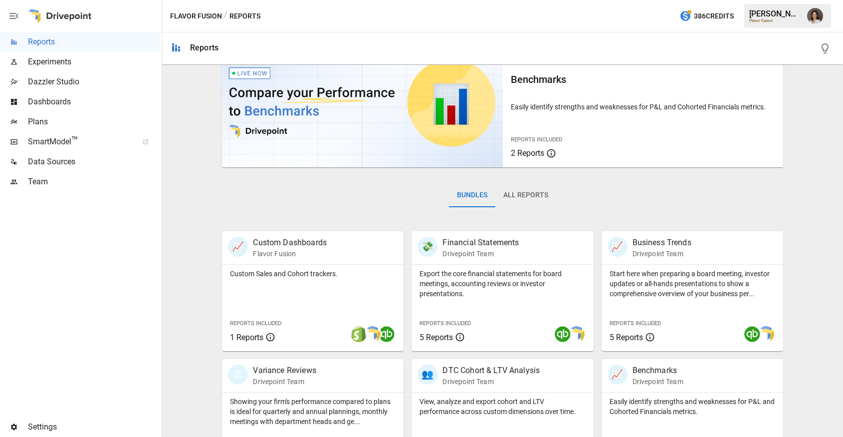 The image size is (843, 437). I want to click on div: Reports, so click(204, 47).